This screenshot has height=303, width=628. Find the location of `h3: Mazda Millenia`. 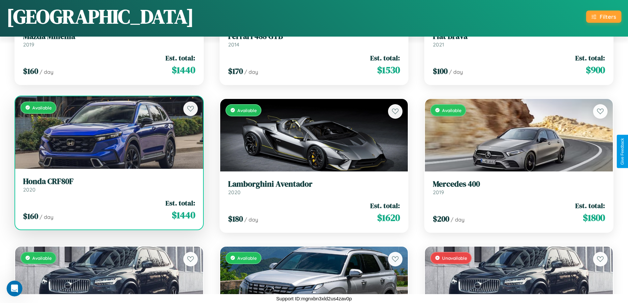

h3: Mazda Millenia is located at coordinates (109, 36).